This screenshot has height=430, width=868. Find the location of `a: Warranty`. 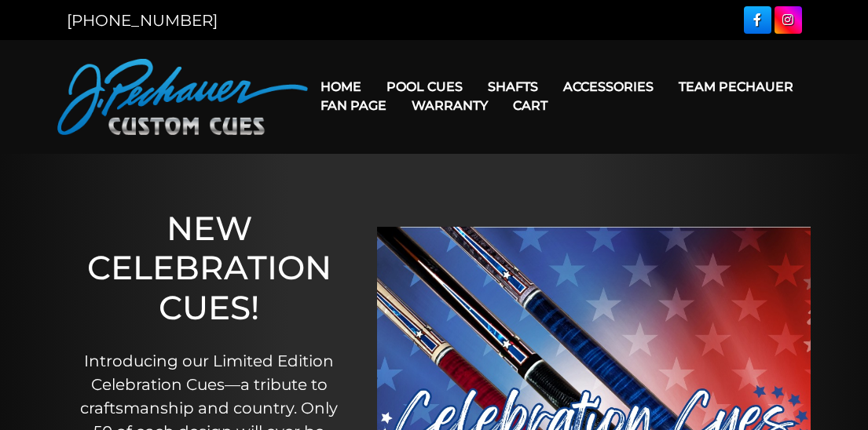

a: Warranty is located at coordinates (449, 105).